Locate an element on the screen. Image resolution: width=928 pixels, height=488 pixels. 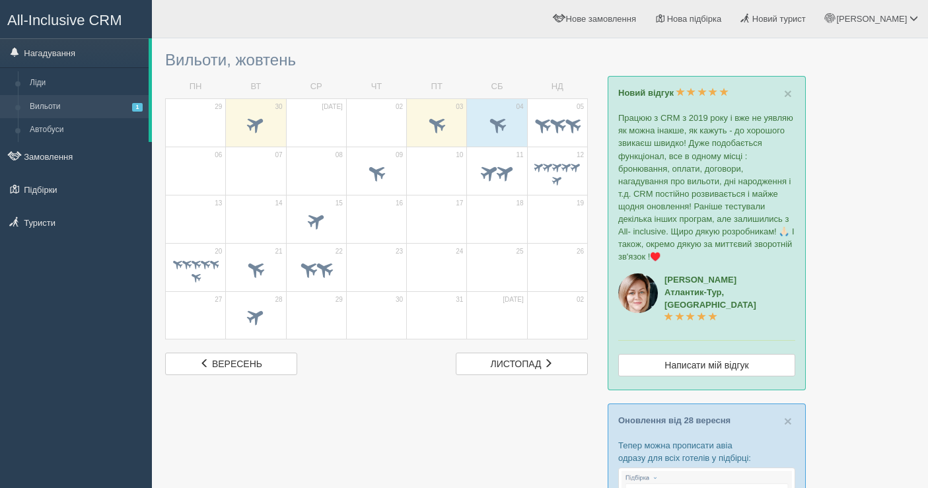
span: 31 is located at coordinates (459, 300).